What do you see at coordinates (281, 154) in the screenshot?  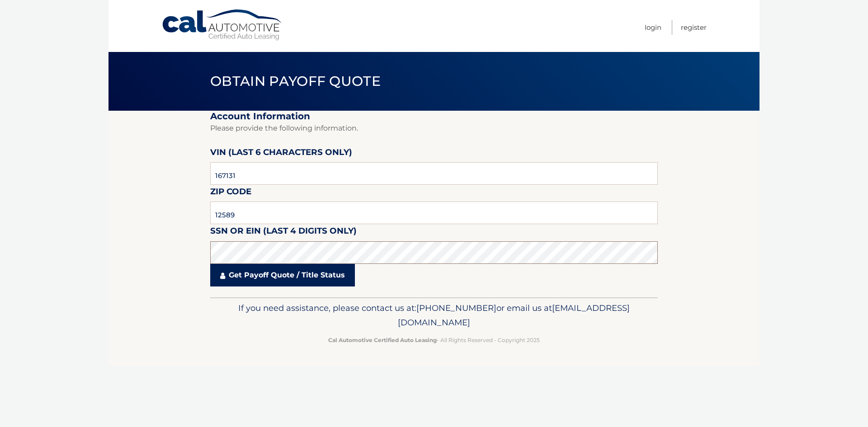 I see `label: VIN (last 6 characters only)` at bounding box center [281, 154].